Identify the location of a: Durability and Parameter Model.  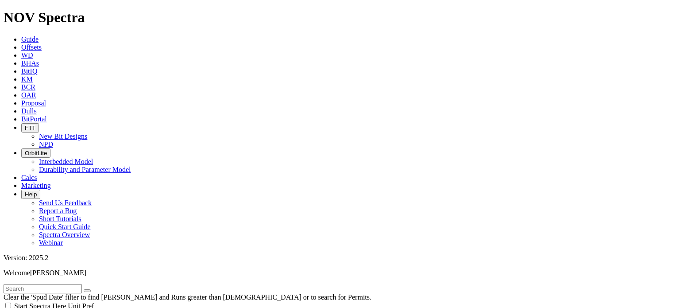
(85, 169).